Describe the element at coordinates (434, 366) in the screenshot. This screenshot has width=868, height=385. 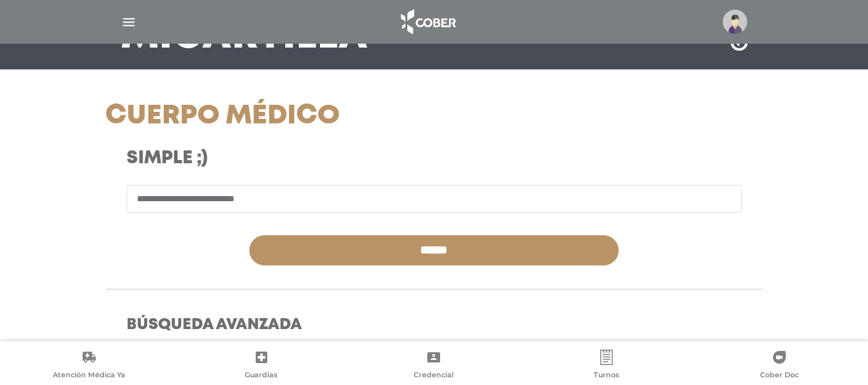
I see `a: Credencial` at that location.